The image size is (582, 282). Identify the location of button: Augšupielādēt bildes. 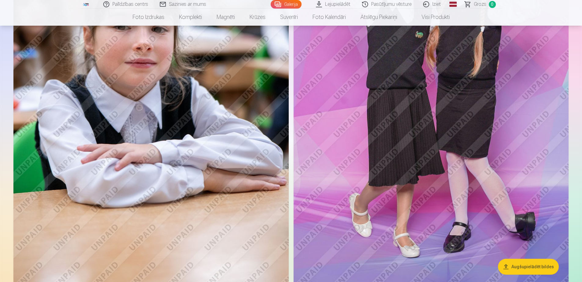
(529, 267).